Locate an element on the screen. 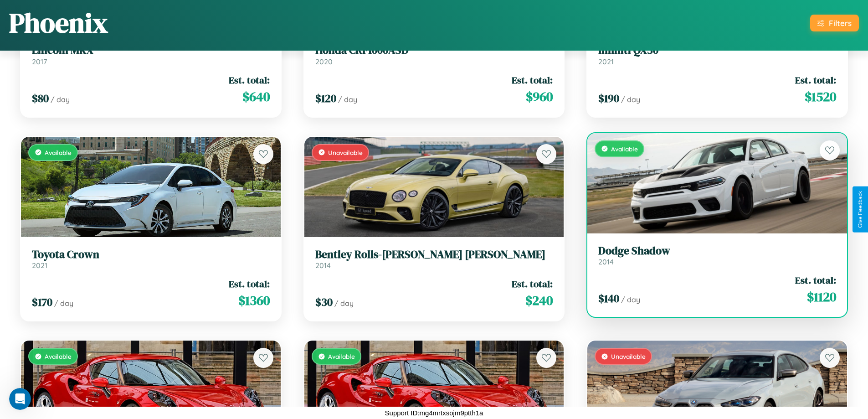 The image size is (868, 419). span: $ 1120 is located at coordinates (822, 297).